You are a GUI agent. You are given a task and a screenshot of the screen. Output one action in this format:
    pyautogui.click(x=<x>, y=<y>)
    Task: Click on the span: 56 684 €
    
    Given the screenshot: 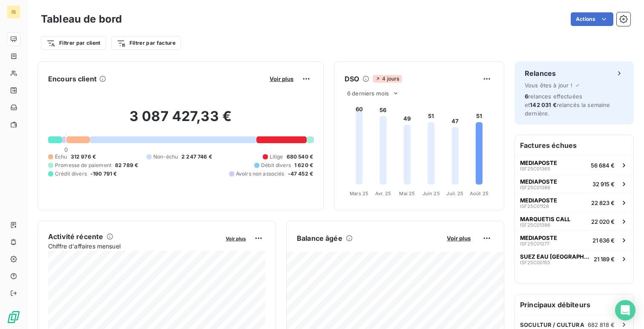 What is the action you would take?
    pyautogui.click(x=602, y=165)
    